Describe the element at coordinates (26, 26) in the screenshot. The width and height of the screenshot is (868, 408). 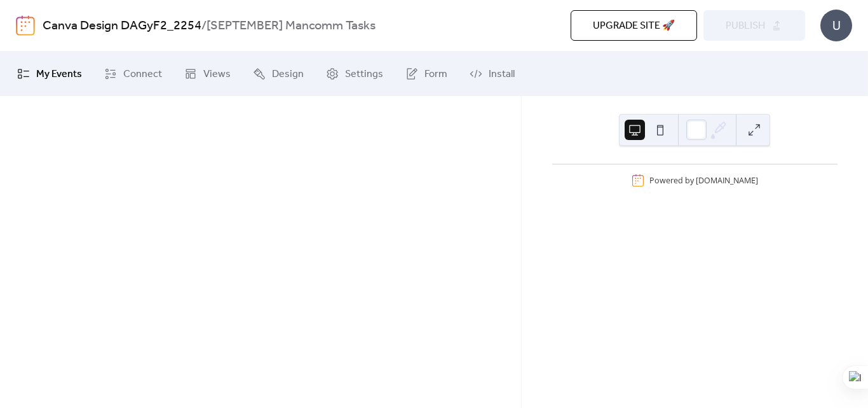
I see `img: logo` at that location.